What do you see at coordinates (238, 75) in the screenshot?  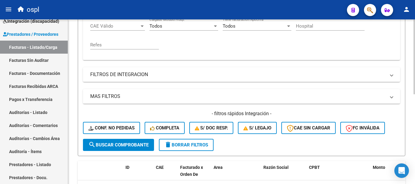 I see `mat-panel-title: FILTROS DE INTEGRACION` at bounding box center [238, 75].